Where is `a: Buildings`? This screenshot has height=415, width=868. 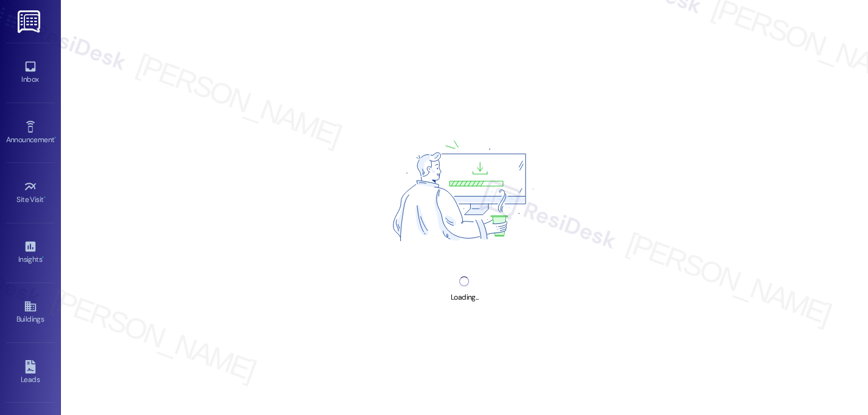 a: Buildings is located at coordinates (31, 313).